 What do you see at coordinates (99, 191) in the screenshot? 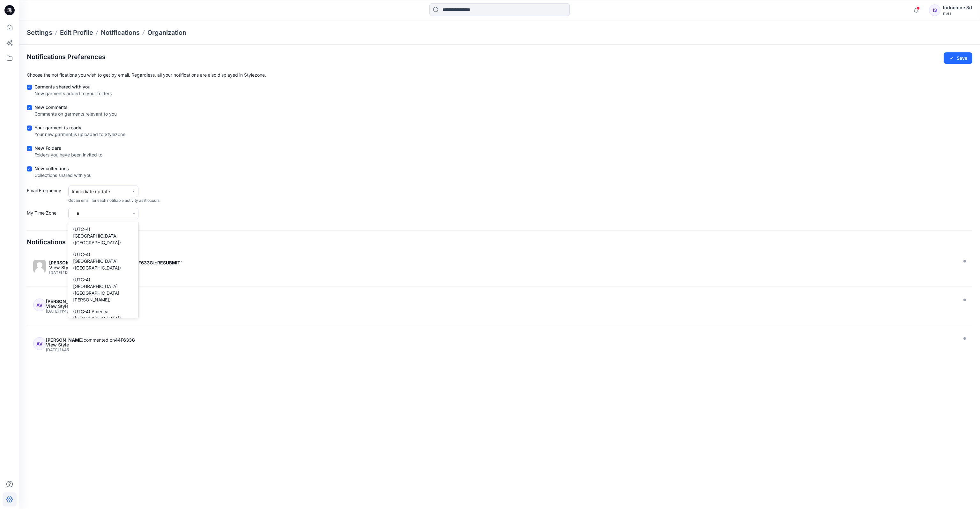
I see `div: Immediate update` at bounding box center [99, 191].